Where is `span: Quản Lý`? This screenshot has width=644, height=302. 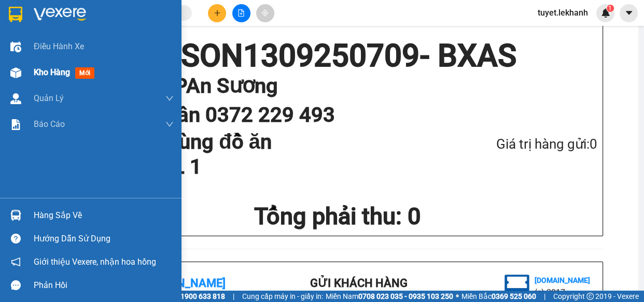 span: Quản Lý is located at coordinates (48, 98).